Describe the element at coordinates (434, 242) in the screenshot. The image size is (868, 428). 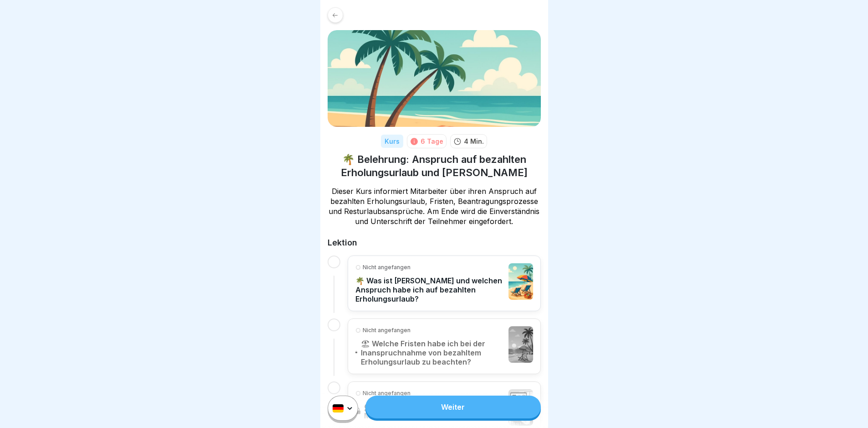
I see `h2: Lektion` at that location.